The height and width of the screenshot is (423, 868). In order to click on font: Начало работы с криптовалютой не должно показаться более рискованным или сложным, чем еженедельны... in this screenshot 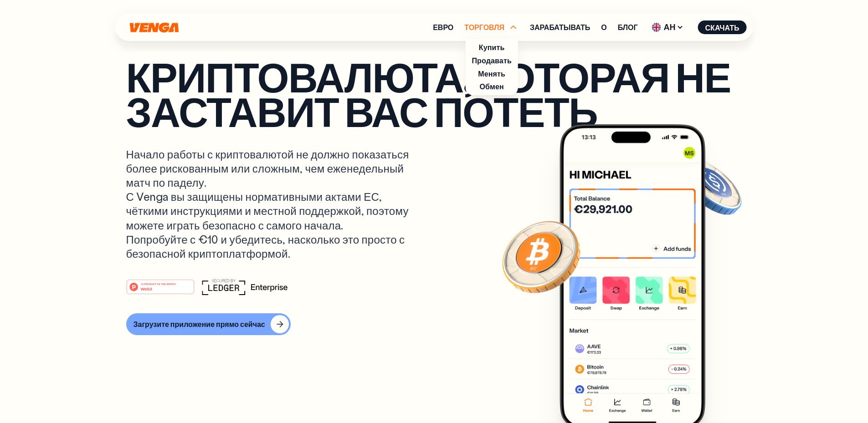, I will do `click(267, 168)`.